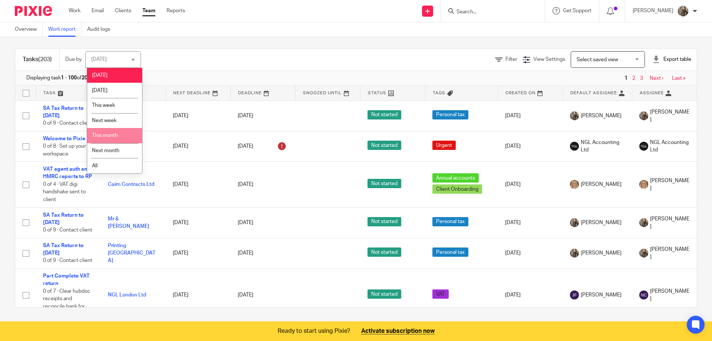 The width and height of the screenshot is (712, 341). I want to click on a: 2, so click(634, 78).